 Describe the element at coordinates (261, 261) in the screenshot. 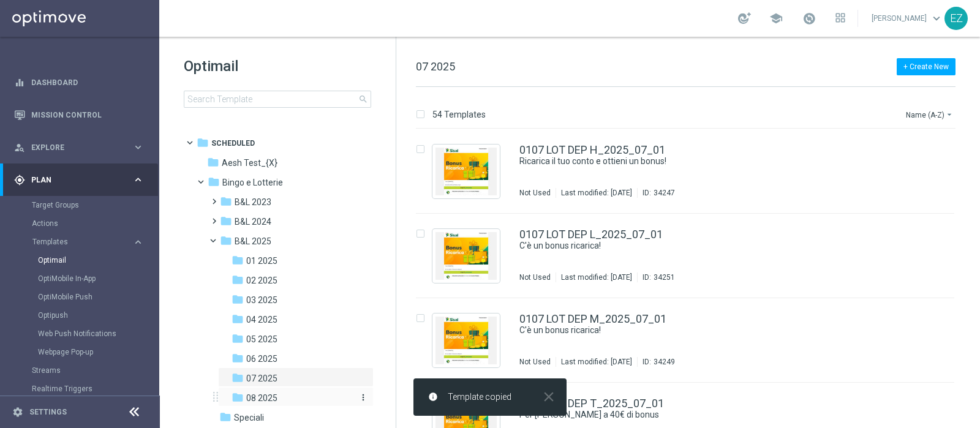

I see `span: 01 2025` at that location.